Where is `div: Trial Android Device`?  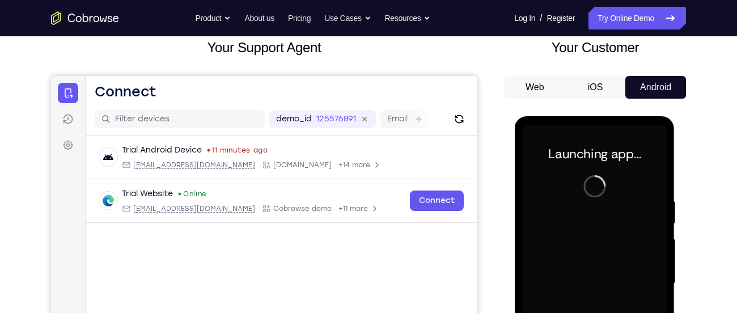
div: Trial Android Device is located at coordinates (111, 74).